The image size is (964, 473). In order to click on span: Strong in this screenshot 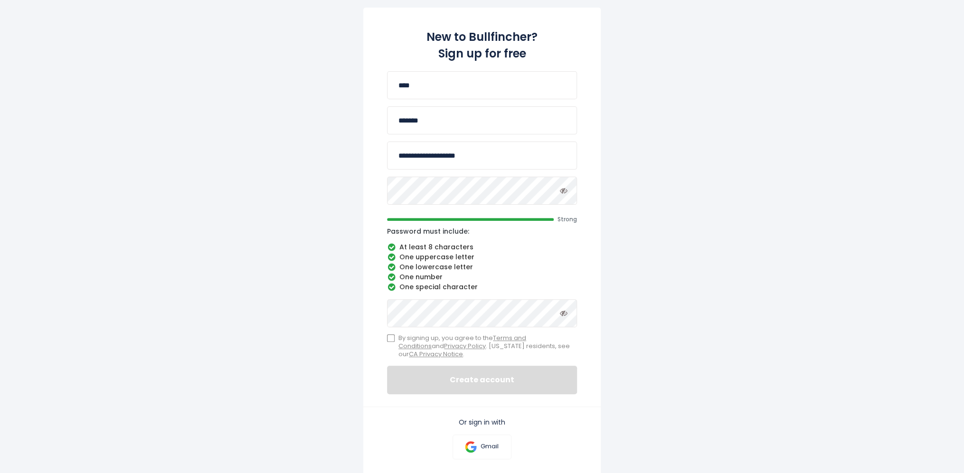, I will do `click(567, 219)`.